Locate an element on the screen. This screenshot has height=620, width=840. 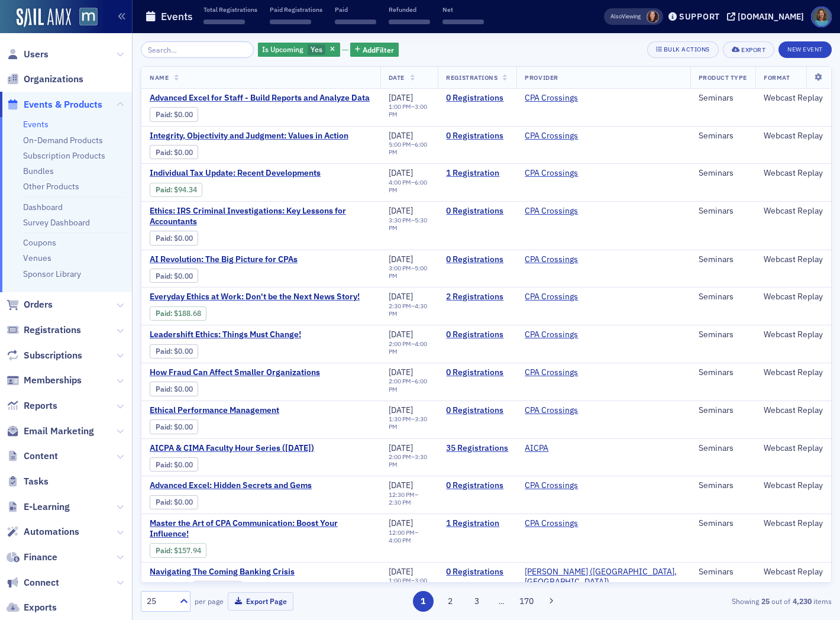
span: Format is located at coordinates (776, 78).